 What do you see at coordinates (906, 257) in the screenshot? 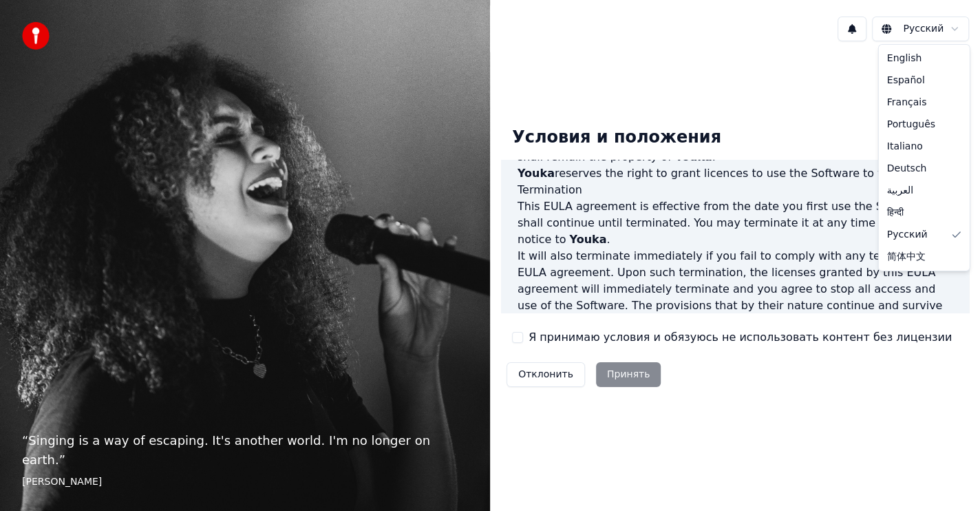
I see `span: 简体中文` at bounding box center [906, 257].